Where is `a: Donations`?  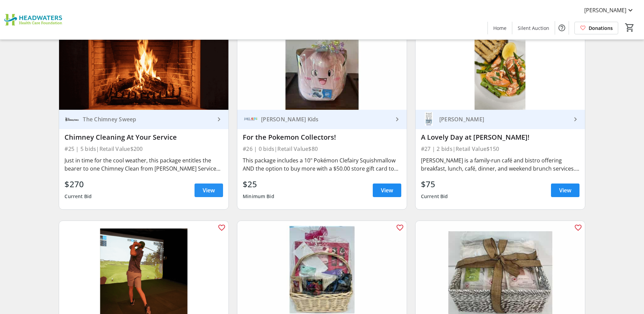
a: Donations is located at coordinates (596, 28).